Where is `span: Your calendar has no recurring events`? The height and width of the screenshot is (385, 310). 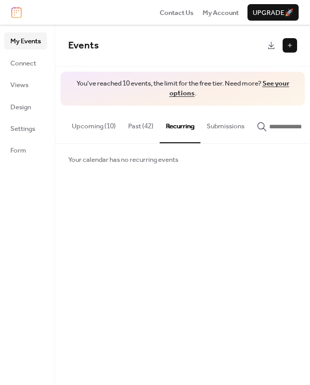 span: Your calendar has no recurring events is located at coordinates (123, 160).